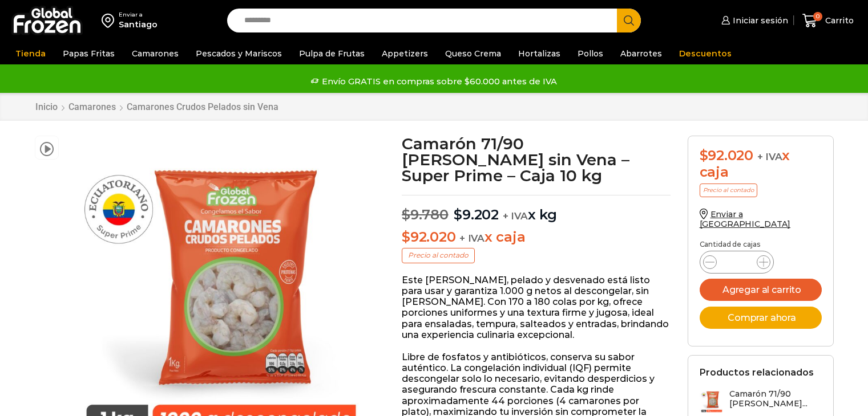 This screenshot has width=868, height=416. I want to click on a: Tienda, so click(31, 54).